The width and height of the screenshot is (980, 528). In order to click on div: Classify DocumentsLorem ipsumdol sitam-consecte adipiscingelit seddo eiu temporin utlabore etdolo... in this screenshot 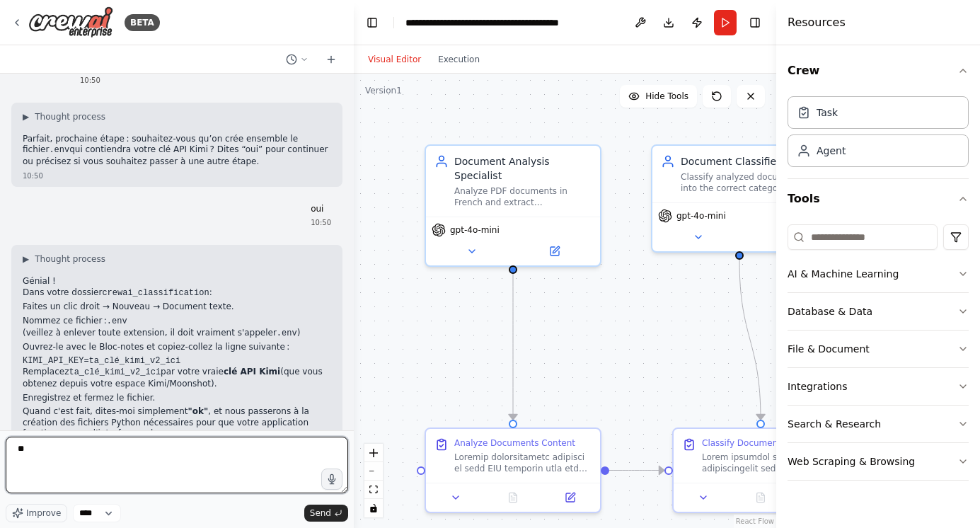, I will do `click(761, 470)`.